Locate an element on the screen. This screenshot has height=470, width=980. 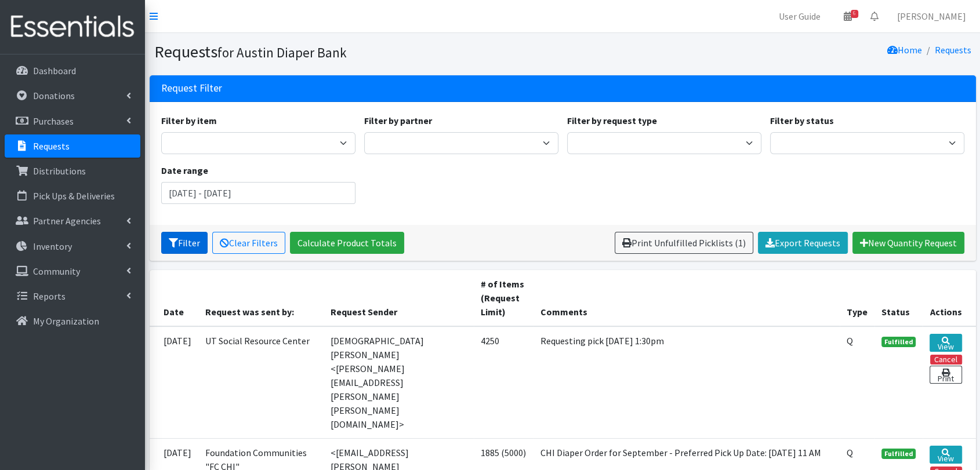
p: Community is located at coordinates (56, 271).